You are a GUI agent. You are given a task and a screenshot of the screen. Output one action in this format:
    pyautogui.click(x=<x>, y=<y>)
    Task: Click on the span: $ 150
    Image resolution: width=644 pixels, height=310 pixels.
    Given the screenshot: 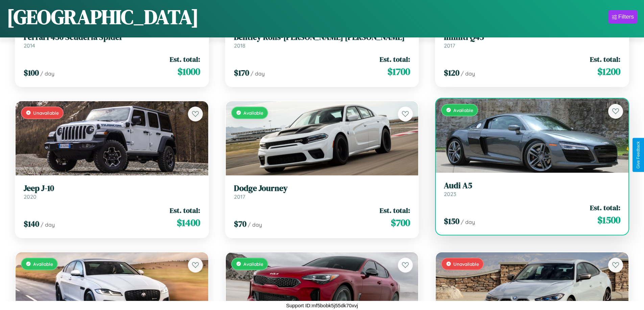 What is the action you would take?
    pyautogui.click(x=452, y=221)
    